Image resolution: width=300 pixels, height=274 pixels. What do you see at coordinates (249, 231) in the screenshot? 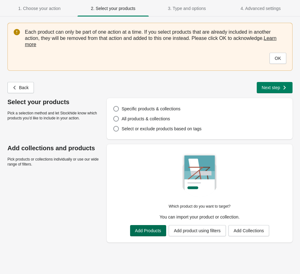
I see `span: Add Collections` at bounding box center [249, 231].